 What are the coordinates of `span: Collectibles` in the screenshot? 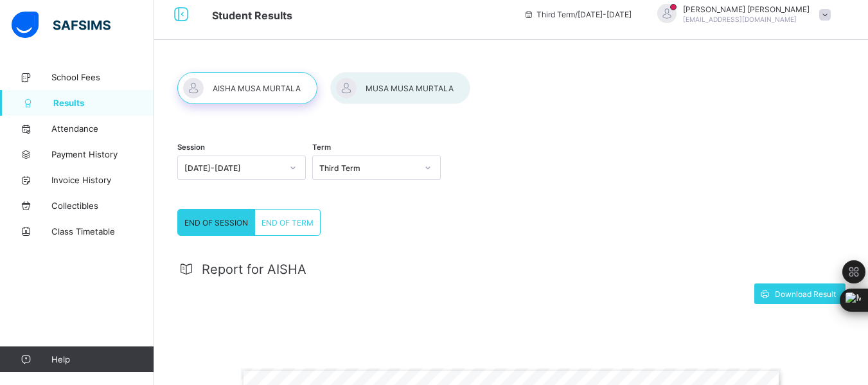 It's located at (103, 206).